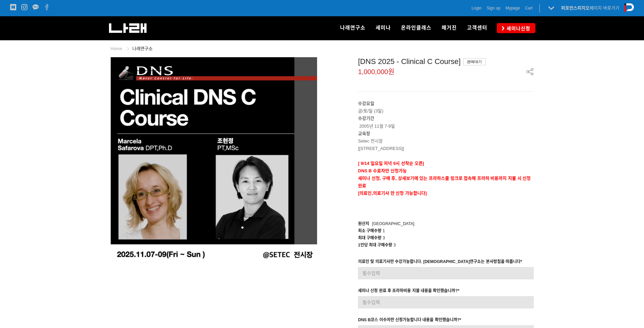  Describe the element at coordinates (476, 8) in the screenshot. I see `a: Login` at that location.